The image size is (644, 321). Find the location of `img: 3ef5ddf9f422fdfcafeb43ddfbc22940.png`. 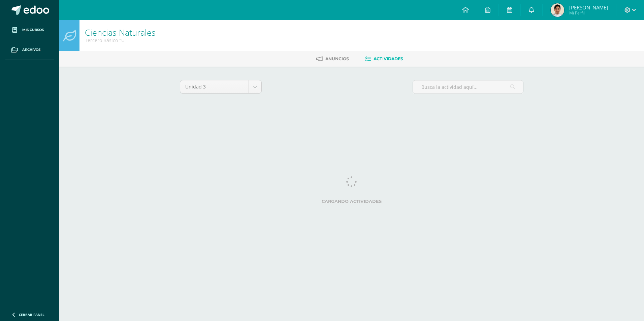

img: 3ef5ddf9f422fdfcafeb43ddfbc22940.png is located at coordinates (557, 10).